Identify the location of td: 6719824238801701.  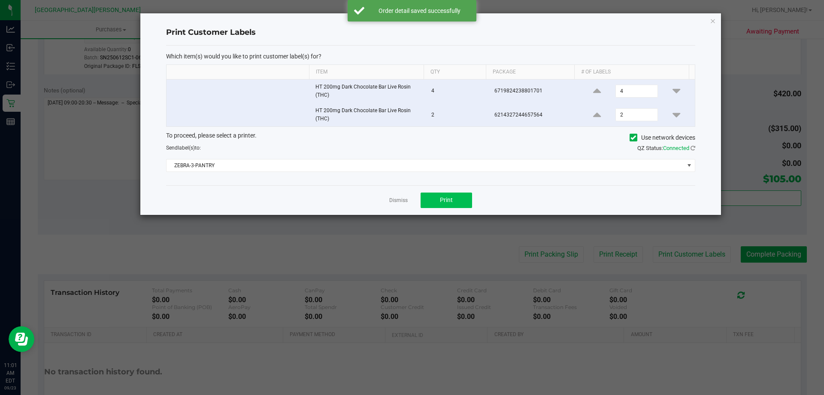
(534, 91).